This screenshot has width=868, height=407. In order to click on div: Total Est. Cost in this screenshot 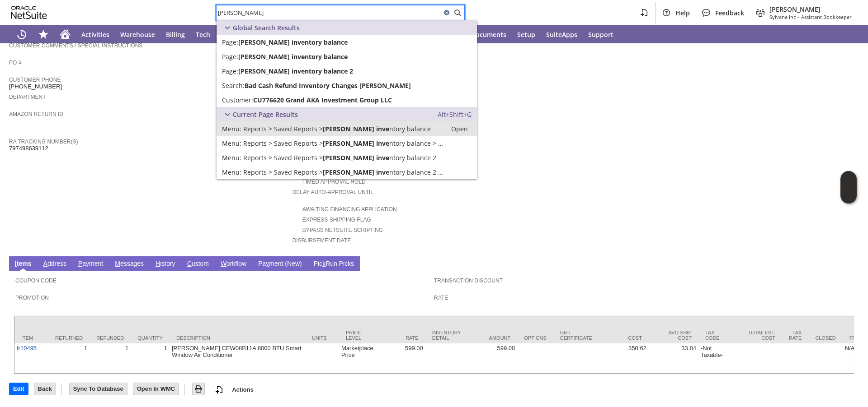, I will do `click(758, 336)`.